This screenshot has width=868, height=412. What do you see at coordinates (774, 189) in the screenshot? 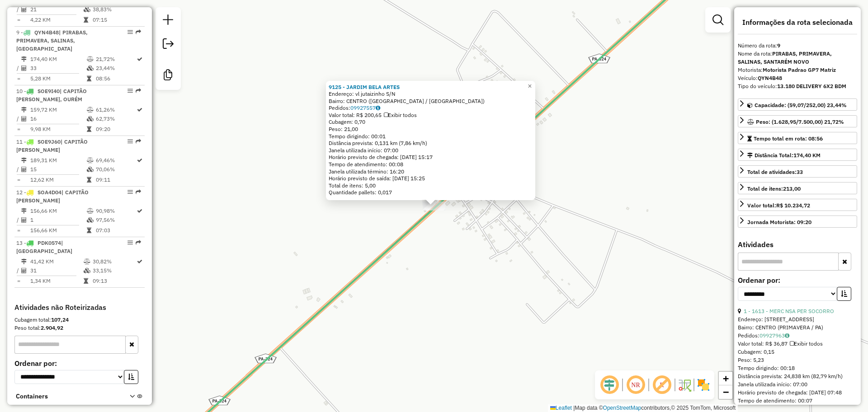
I see `div: Total de itens:` at bounding box center [774, 189].